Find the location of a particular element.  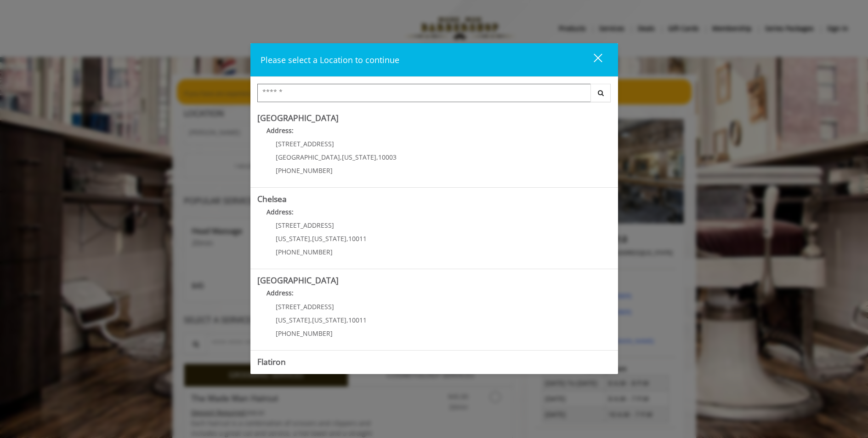

i: Search button is located at coordinates (601, 93).